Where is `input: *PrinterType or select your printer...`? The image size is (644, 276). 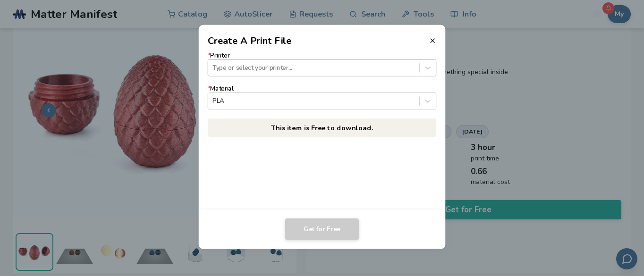 input: *PrinterType or select your printer... is located at coordinates (213, 68).